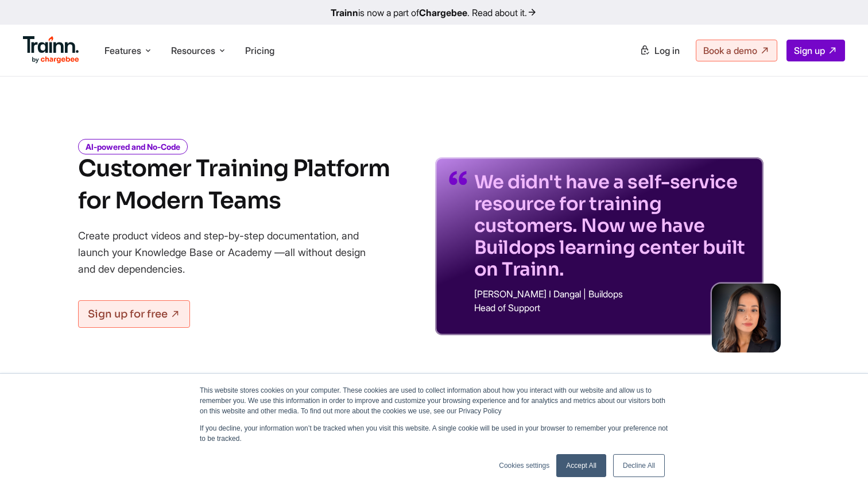 The image size is (868, 492). Describe the element at coordinates (737, 50) in the screenshot. I see `a: Book a demo` at that location.